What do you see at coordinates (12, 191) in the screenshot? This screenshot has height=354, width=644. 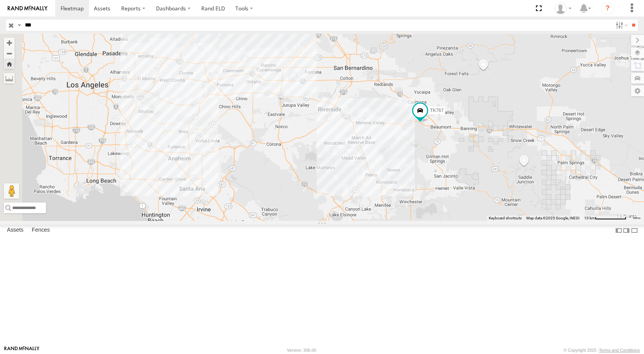 I see `button: Drag Pegman onto the map to open Street View` at bounding box center [12, 191].